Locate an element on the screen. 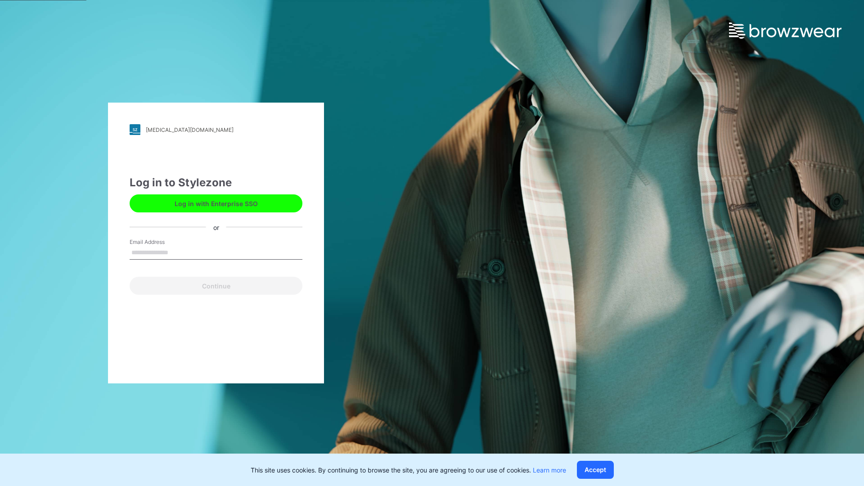 The width and height of the screenshot is (864, 486). div: Log in to Stylezone is located at coordinates (216, 183).